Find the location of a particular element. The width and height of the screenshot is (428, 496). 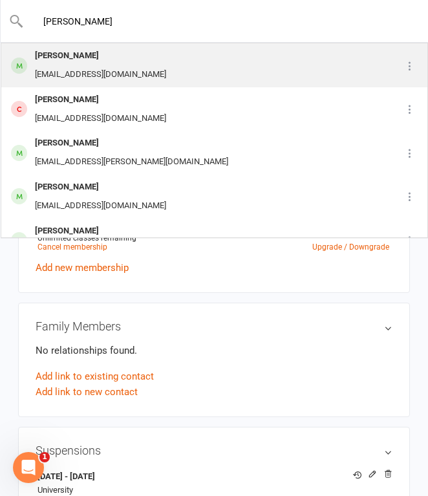

input: Search... is located at coordinates (215, 21).